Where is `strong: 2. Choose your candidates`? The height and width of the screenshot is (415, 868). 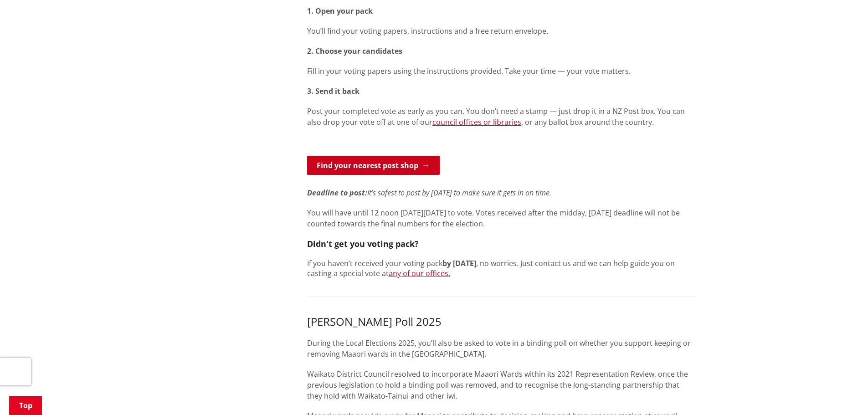
strong: 2. Choose your candidates is located at coordinates (355, 51).